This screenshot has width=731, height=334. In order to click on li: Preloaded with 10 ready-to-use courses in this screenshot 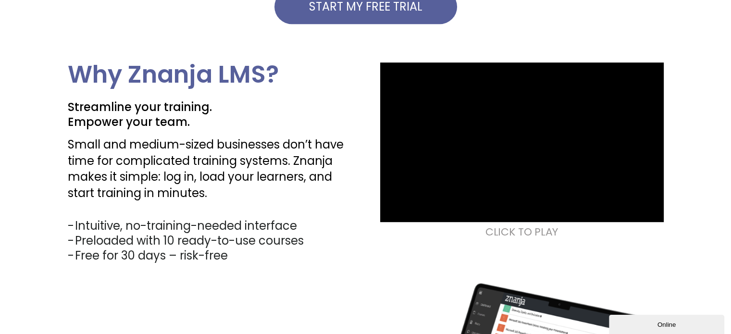, I will do `click(213, 240)`.